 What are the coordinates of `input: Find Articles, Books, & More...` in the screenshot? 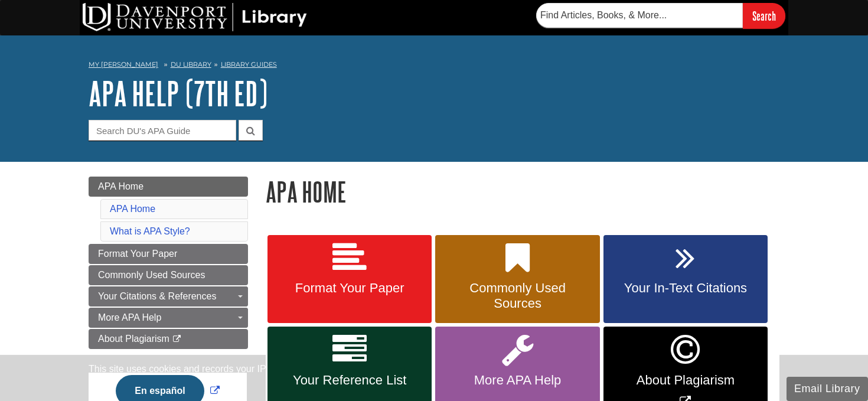 It's located at (640, 16).